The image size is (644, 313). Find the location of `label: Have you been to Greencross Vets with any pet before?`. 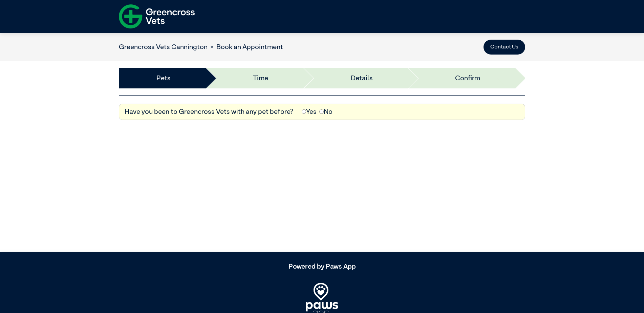

label: Have you been to Greencross Vets with any pet before? is located at coordinates (209, 112).